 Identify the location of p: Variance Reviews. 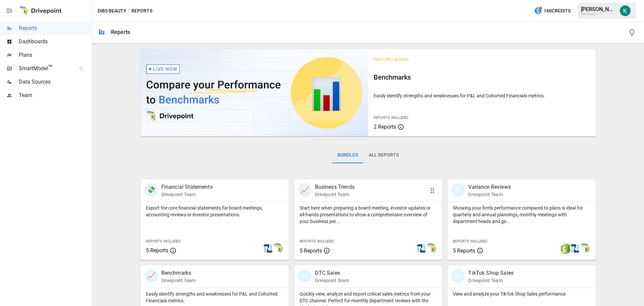
(490, 187).